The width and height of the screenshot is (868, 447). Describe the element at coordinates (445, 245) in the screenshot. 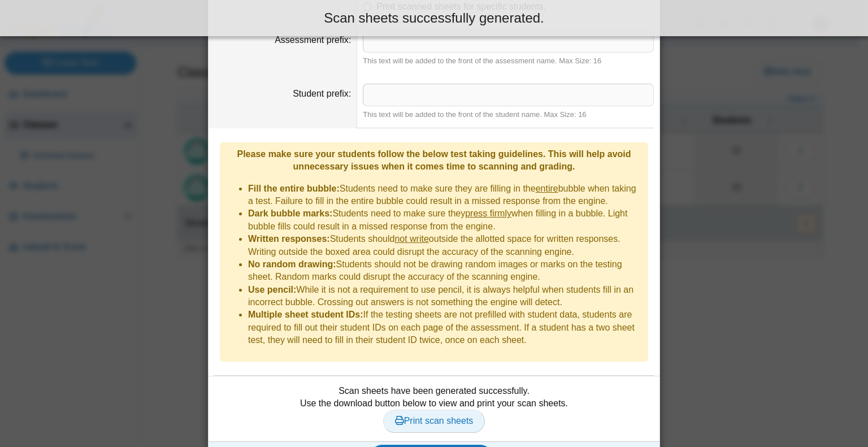

I see `li: Students should outside the allotted space for written responses. Writing outside the boxed area ...` at that location.